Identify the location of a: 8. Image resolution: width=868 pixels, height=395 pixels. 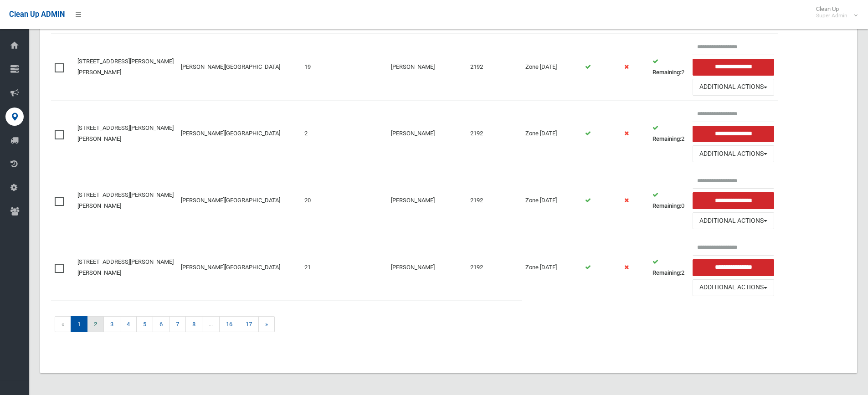
(194, 324).